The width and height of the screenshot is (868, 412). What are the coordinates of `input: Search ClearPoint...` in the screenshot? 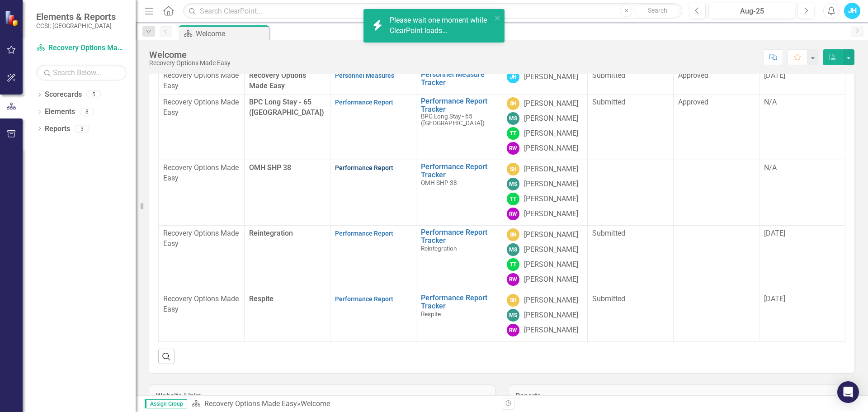 It's located at (433, 11).